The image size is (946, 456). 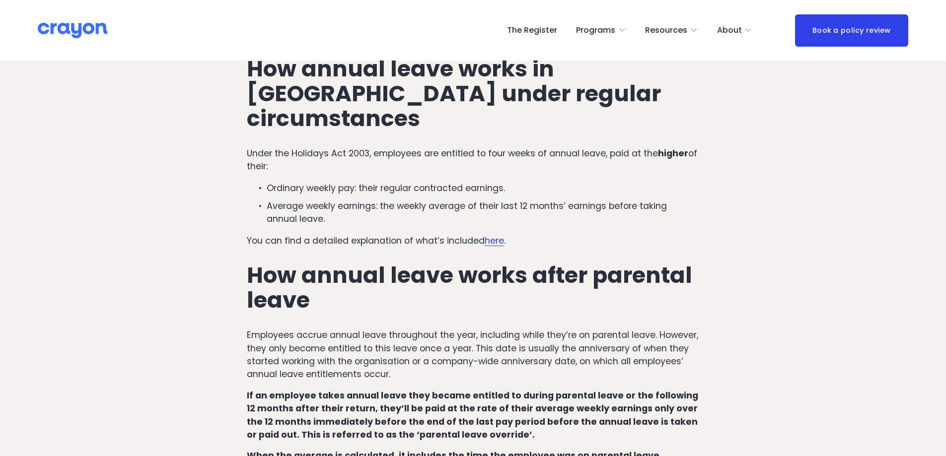 What do you see at coordinates (473, 415) in the screenshot?
I see `strong: If an employee takes annual leave they became entitled to during parental leave or the following ...` at bounding box center [473, 415].